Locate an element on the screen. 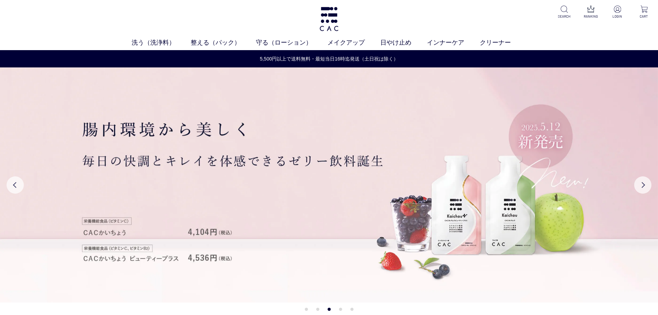 The width and height of the screenshot is (658, 315). a: 守る（ローション） is located at coordinates (292, 42).